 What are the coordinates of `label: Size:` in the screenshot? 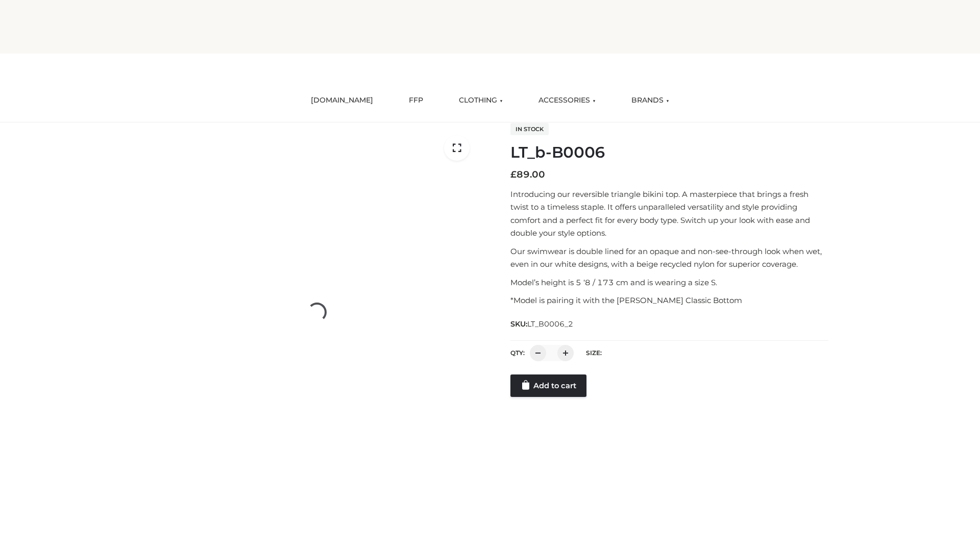 It's located at (593, 352).